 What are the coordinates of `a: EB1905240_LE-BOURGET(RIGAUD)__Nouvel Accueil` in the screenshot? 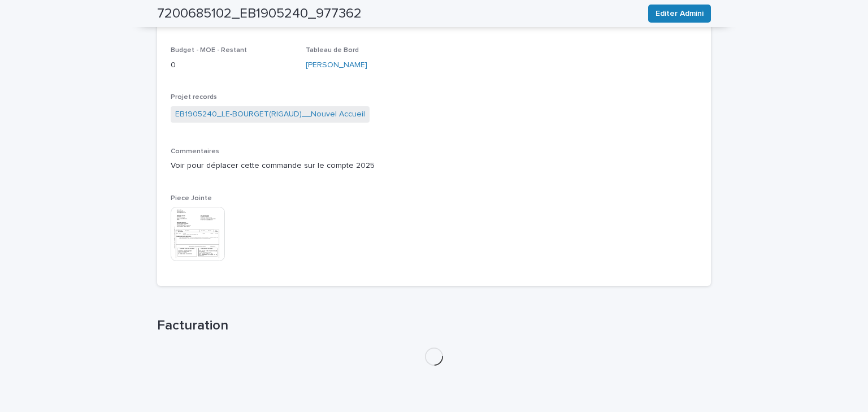 It's located at (270, 114).